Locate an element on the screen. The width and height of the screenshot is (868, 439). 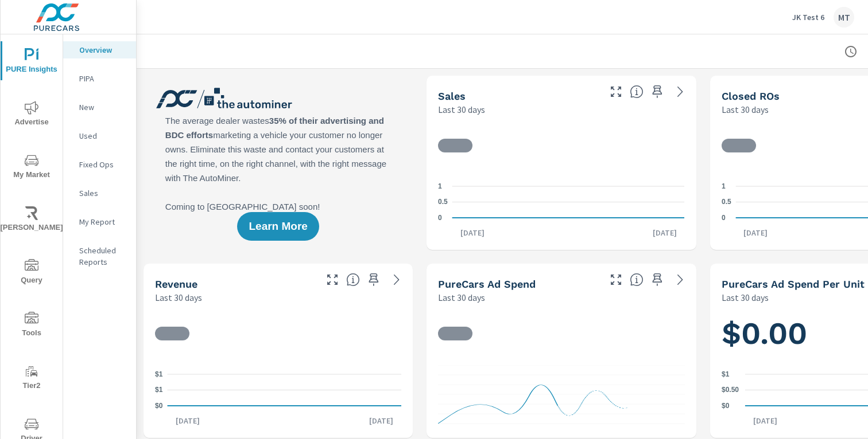
div: Scheduled Reports is located at coordinates (100, 257).